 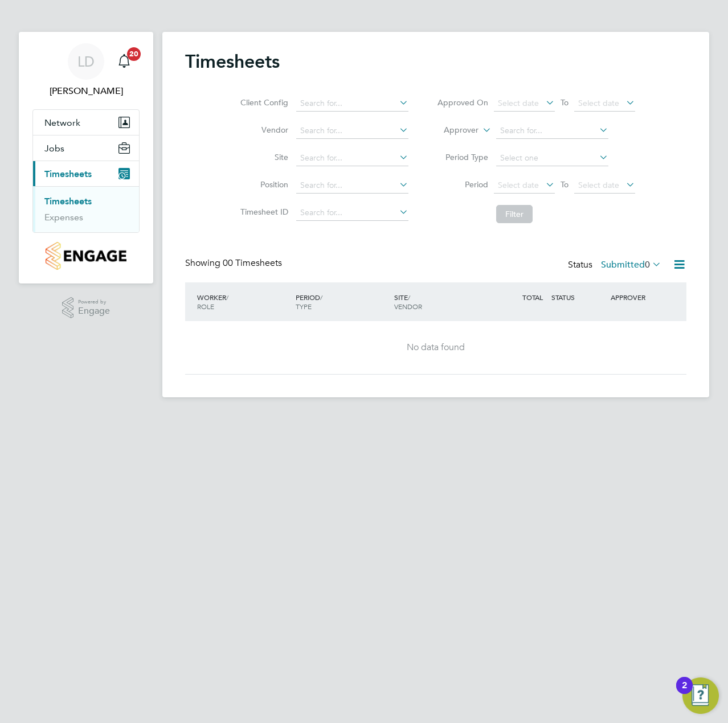 I want to click on div: Status, so click(x=616, y=265).